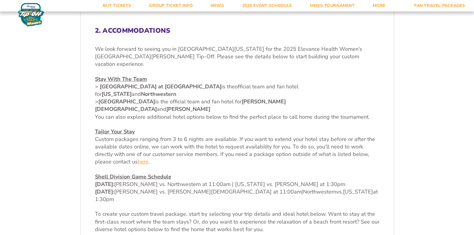  Describe the element at coordinates (340, 192) in the screenshot. I see `span: vs.` at that location.